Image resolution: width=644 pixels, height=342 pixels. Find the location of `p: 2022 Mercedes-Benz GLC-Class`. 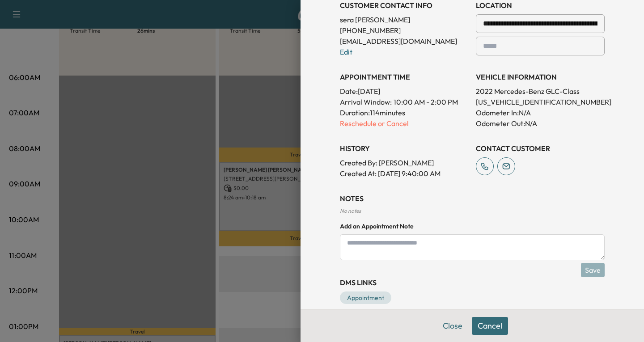

p: 2022 Mercedes-Benz GLC-Class is located at coordinates (540, 92).